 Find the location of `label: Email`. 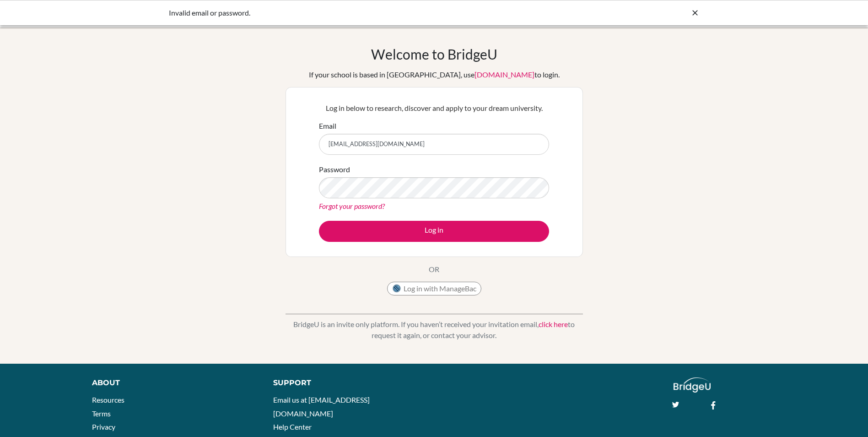

label: Email is located at coordinates (327, 126).